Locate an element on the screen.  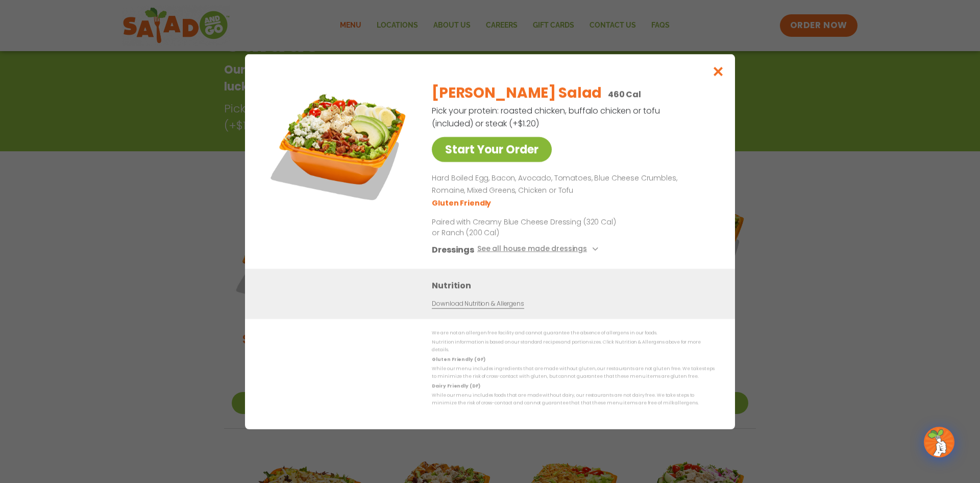
p: Paired with Creamy Blue Cheese Dressing (320 Cal) or Ranch (200 Cal) is located at coordinates (527, 227).